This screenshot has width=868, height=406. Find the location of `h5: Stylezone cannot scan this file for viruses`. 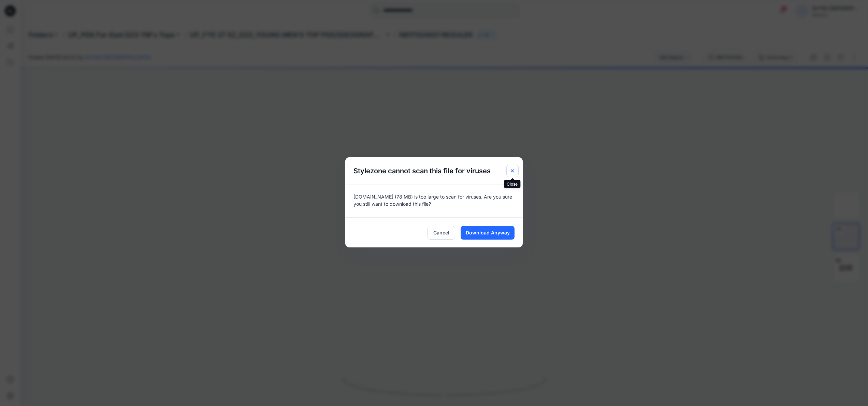

h5: Stylezone cannot scan this file for viruses is located at coordinates (422, 171).